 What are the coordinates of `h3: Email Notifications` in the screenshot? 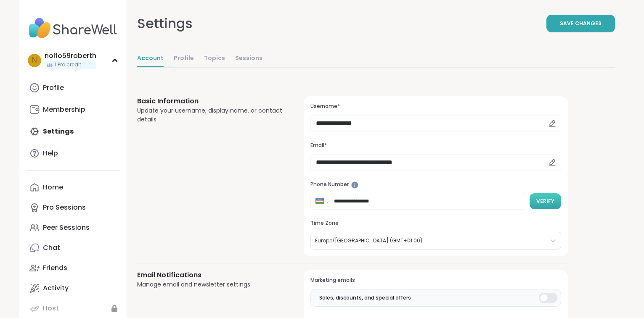 It's located at (210, 275).